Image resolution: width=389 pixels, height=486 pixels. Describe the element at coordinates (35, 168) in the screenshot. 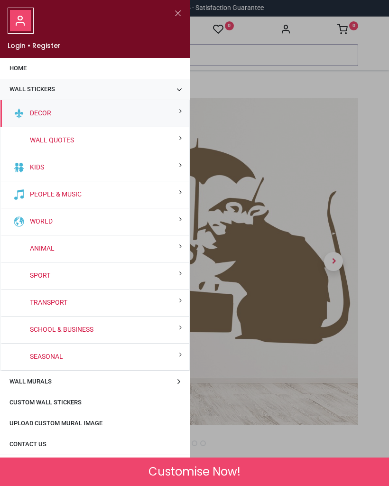

I see `a: Kids` at that location.